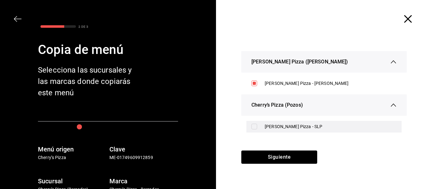  What do you see at coordinates (144, 158) in the screenshot?
I see `p: ME-01749609912859` at bounding box center [144, 158].